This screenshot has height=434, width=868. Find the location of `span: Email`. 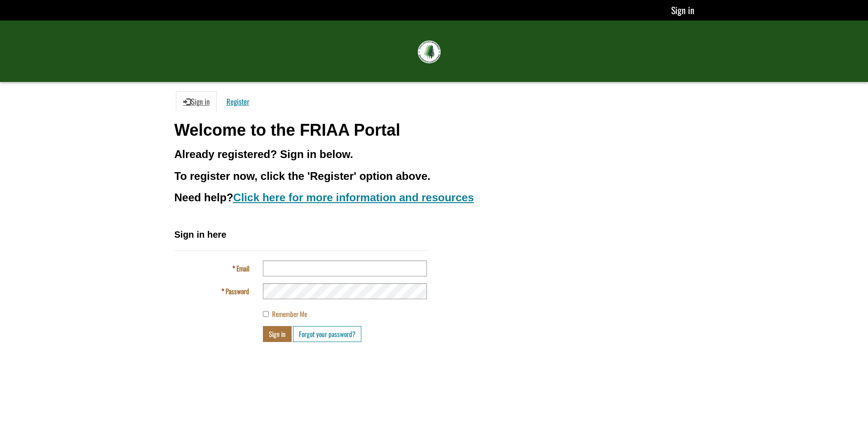

span: Email is located at coordinates (243, 268).